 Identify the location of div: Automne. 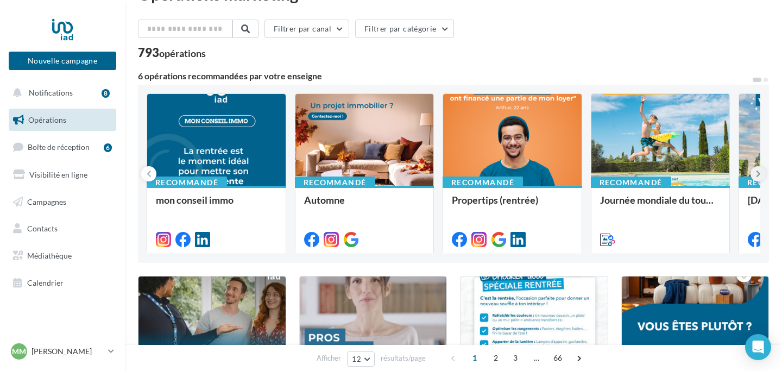
(364, 205).